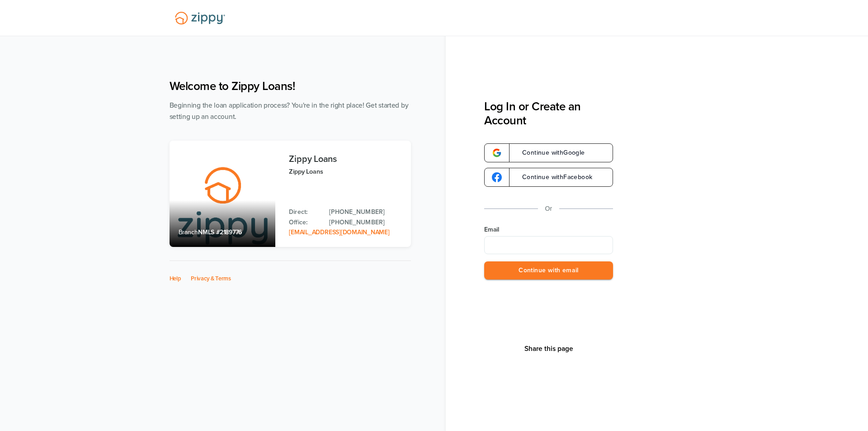 The image size is (868, 431). I want to click on p: Zippy Loans, so click(345, 171).